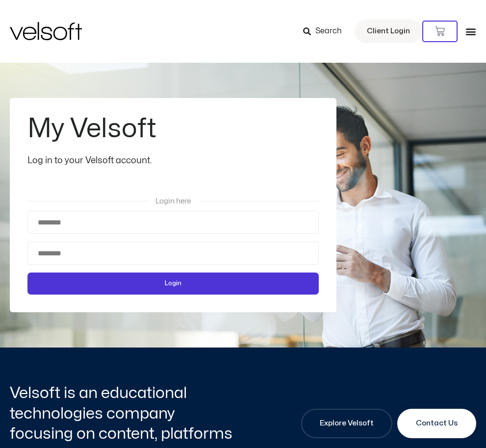 The height and width of the screenshot is (448, 486). I want to click on img: Velsoft Training Materials, so click(45, 31).